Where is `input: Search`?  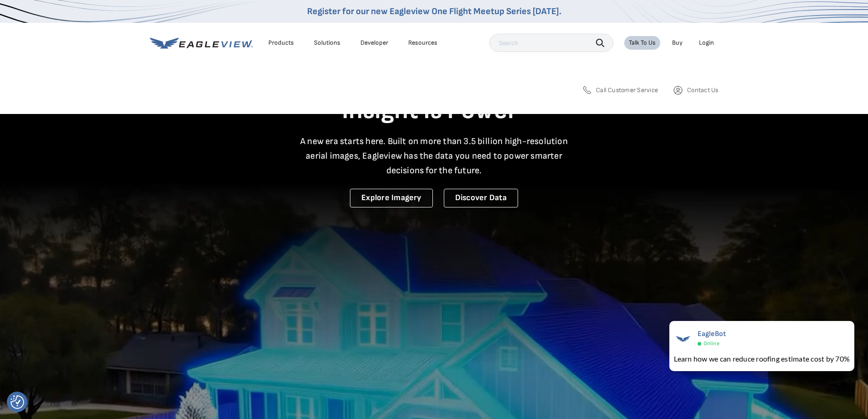 input: Search is located at coordinates (551, 43).